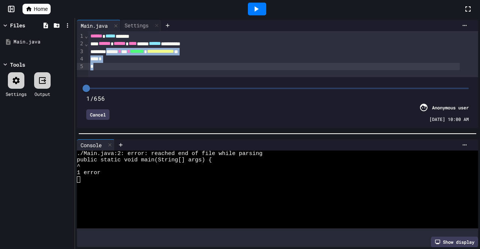  I want to click on span: 1 error, so click(89, 173).